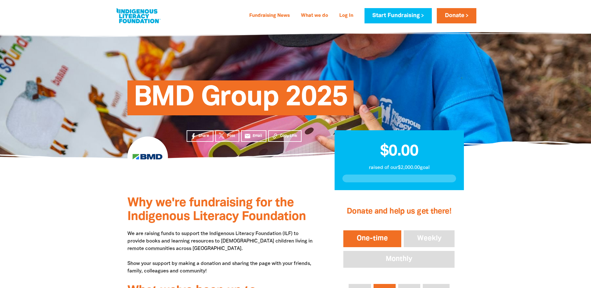  What do you see at coordinates (204, 136) in the screenshot?
I see `span: Share` at bounding box center [204, 136].